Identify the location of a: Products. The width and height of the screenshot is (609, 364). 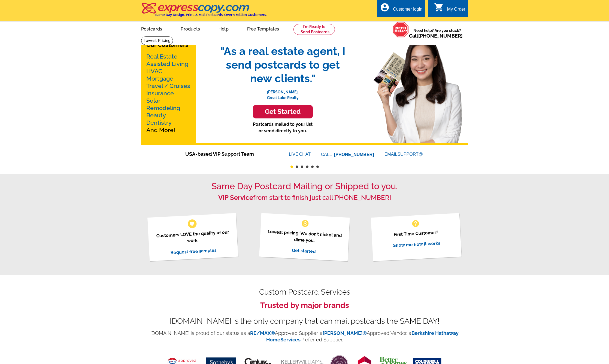
(190, 29).